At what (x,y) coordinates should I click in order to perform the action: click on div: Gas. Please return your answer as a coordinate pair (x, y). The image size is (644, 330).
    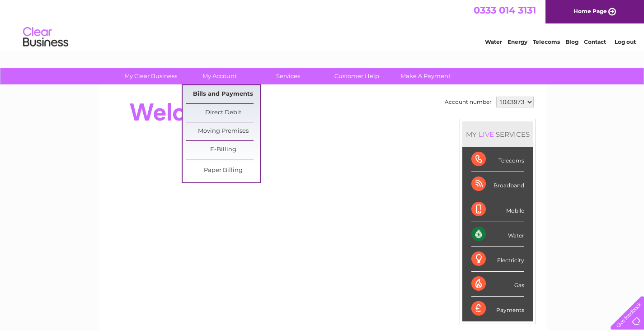
    Looking at the image, I should click on (497, 284).